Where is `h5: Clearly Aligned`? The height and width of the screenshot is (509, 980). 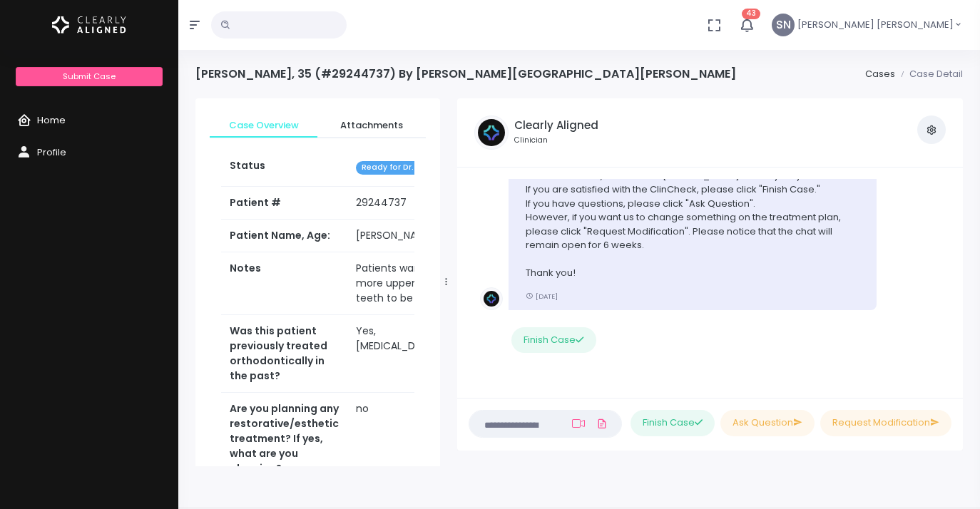
h5: Clearly Aligned is located at coordinates (557, 125).